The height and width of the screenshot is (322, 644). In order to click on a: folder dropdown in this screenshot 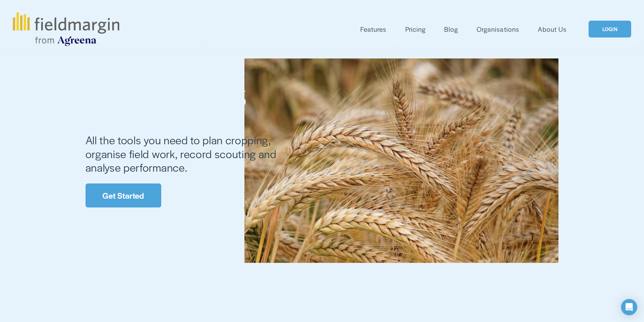, I will do `click(373, 29)`.